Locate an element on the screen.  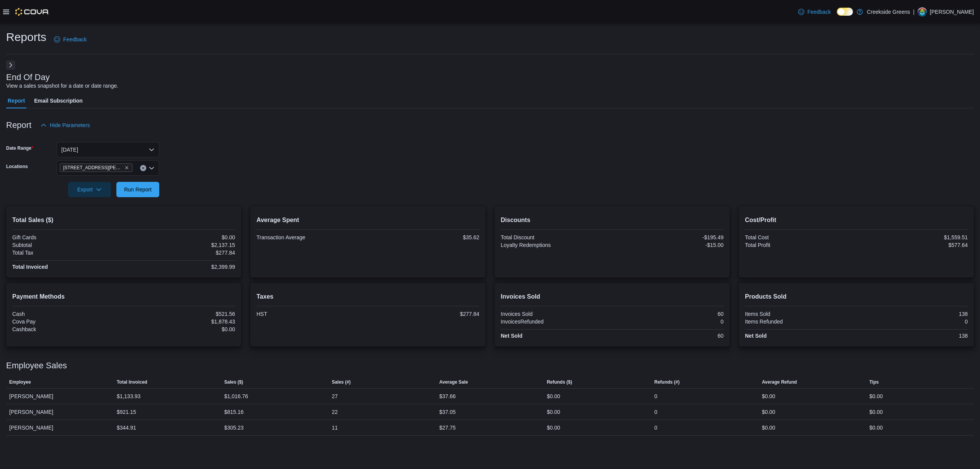
div: Invoices Sold is located at coordinates (555, 314).